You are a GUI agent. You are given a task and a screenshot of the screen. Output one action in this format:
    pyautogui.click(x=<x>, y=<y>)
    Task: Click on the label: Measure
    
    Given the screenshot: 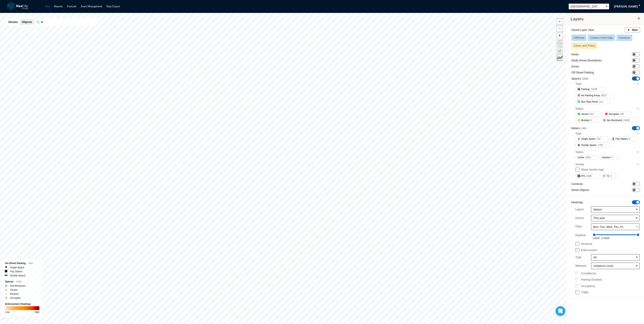 What is the action you would take?
    pyautogui.click(x=581, y=266)
    